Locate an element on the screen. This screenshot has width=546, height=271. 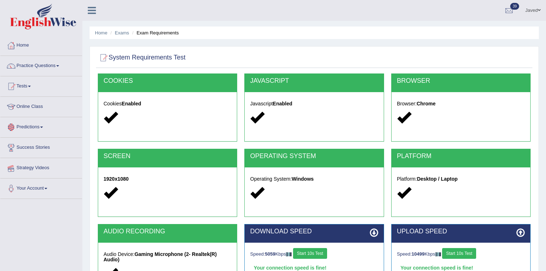
strong: 5059 is located at coordinates (270, 254).